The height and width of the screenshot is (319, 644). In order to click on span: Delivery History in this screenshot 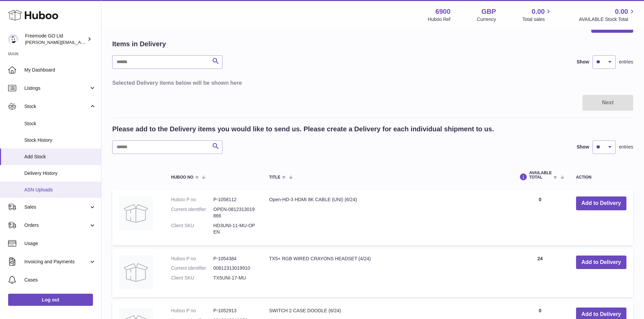, I will do `click(60, 173)`.